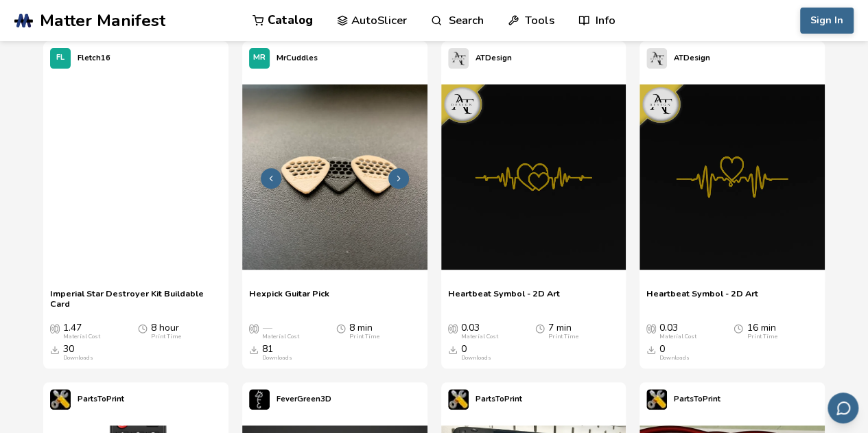  Describe the element at coordinates (289, 299) in the screenshot. I see `a: Hexpick Guitar Pick` at that location.